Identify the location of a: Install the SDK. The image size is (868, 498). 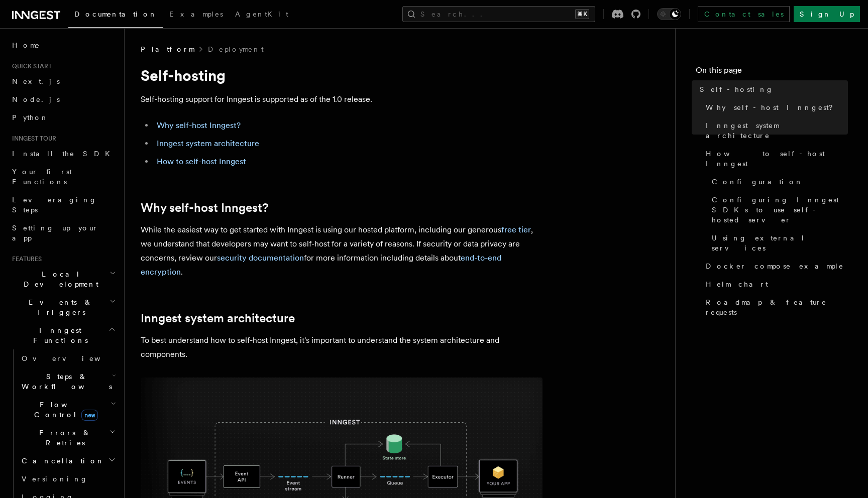
(63, 154).